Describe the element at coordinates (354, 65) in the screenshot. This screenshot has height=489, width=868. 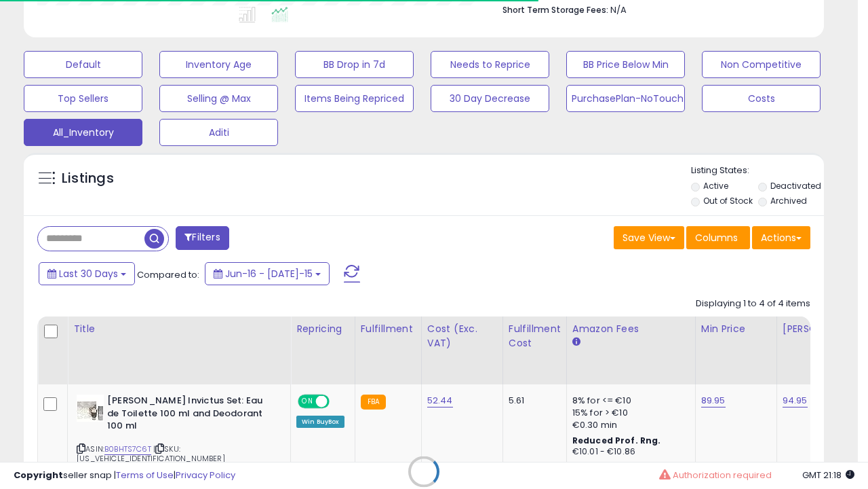
I see `button: BB Drop in 7d` at that location.